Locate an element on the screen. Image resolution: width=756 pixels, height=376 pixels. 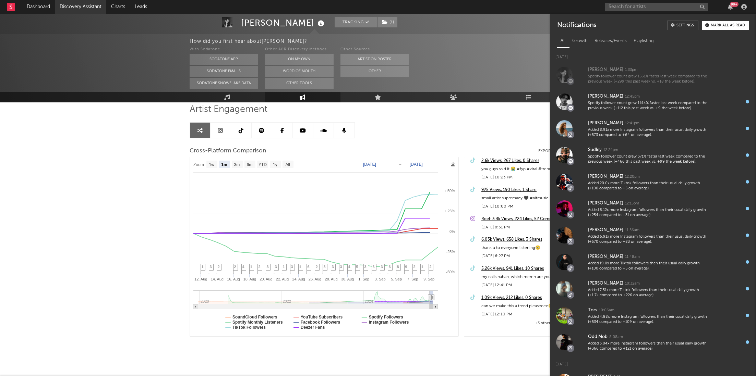
div: 11:48am is located at coordinates (632, 257).